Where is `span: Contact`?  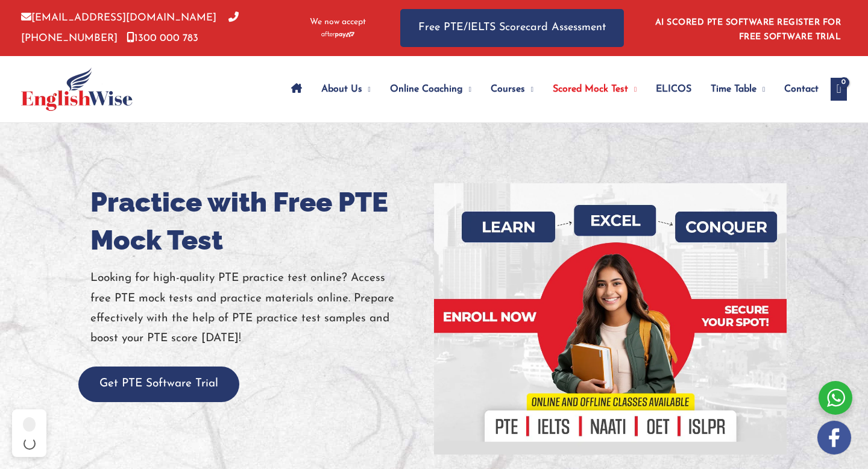
span: Contact is located at coordinates (801, 89).